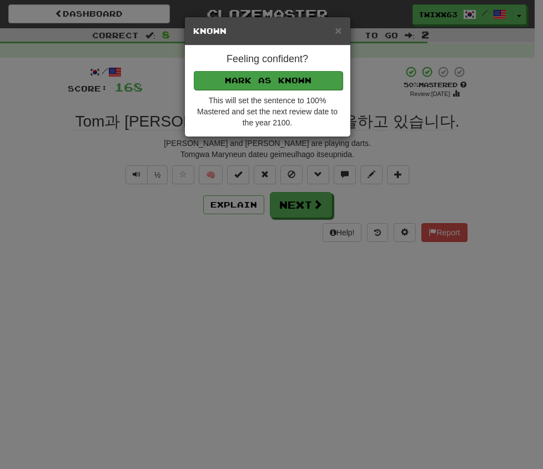 This screenshot has height=469, width=543. Describe the element at coordinates (268, 31) in the screenshot. I see `h5: Known` at that location.